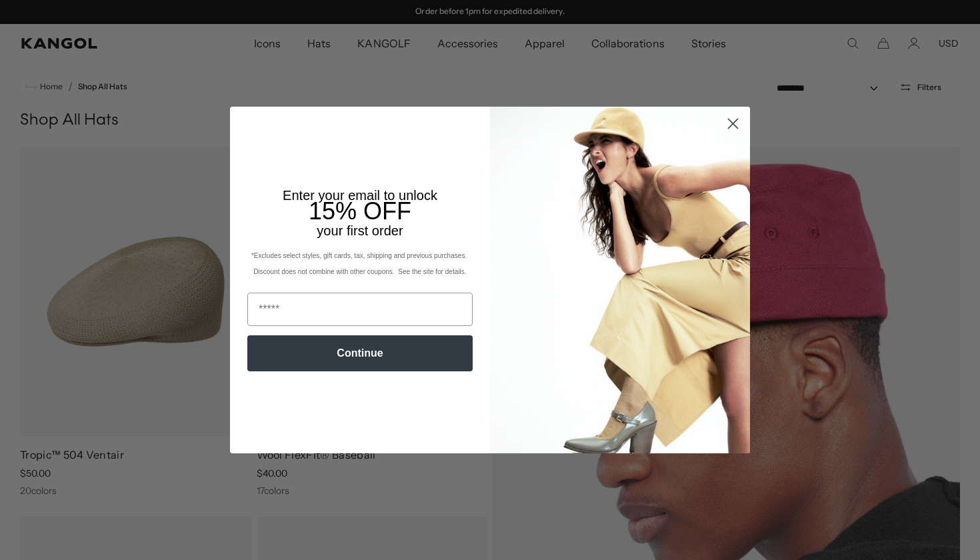 The height and width of the screenshot is (560, 980). I want to click on span: your first order, so click(359, 231).